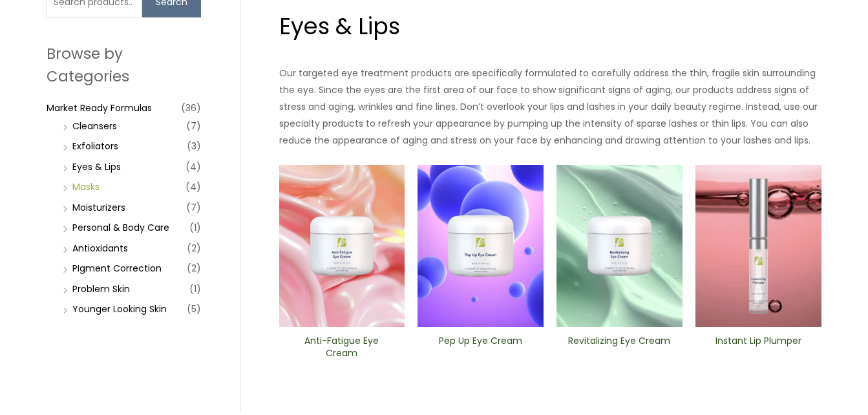 The width and height of the screenshot is (868, 415). I want to click on a: Eyes & Lips, so click(96, 167).